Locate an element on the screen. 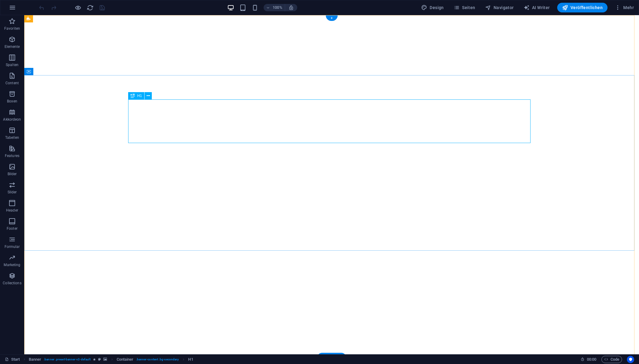 This screenshot has width=639, height=364. span: . banner-content .bg-secondary is located at coordinates (158, 359).